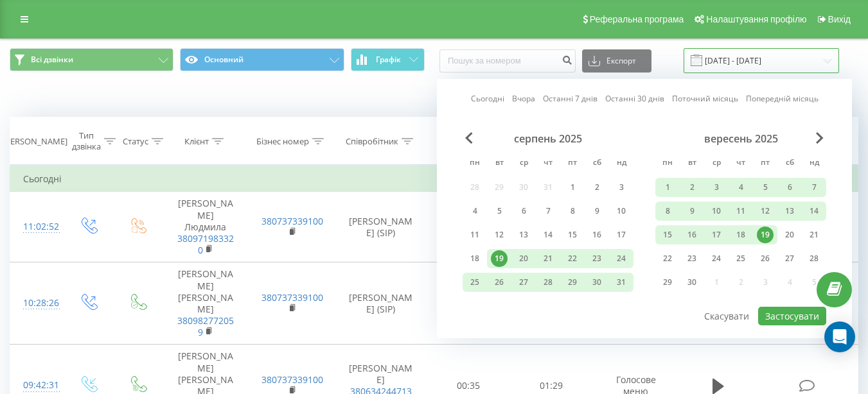 The width and height of the screenshot is (868, 394). Describe the element at coordinates (621, 187) in the screenshot. I see `div: 3` at that location.